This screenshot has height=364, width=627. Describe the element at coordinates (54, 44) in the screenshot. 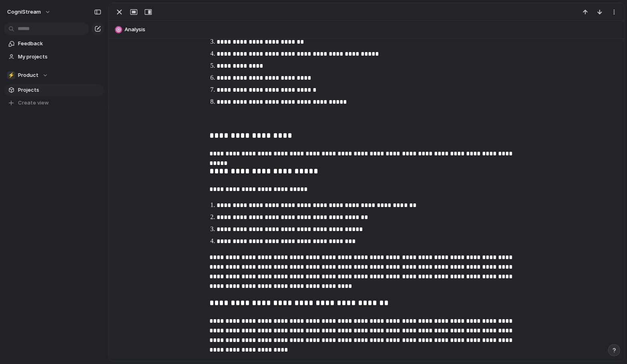

I see `a: Feedback` at that location.